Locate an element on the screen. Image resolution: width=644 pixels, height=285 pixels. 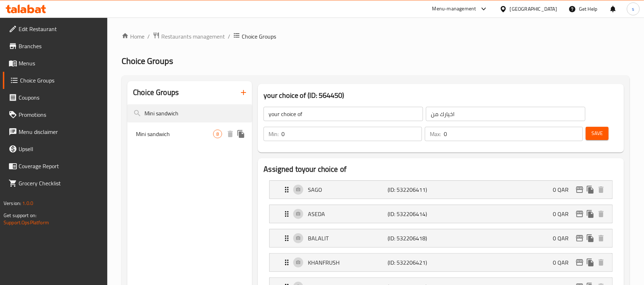
a: Promotions is located at coordinates (55, 115).